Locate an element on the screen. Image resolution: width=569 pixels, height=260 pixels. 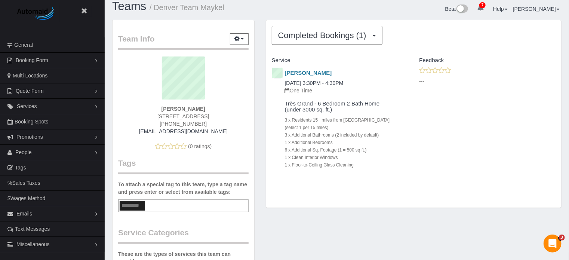
span: Promotions is located at coordinates (30, 137).